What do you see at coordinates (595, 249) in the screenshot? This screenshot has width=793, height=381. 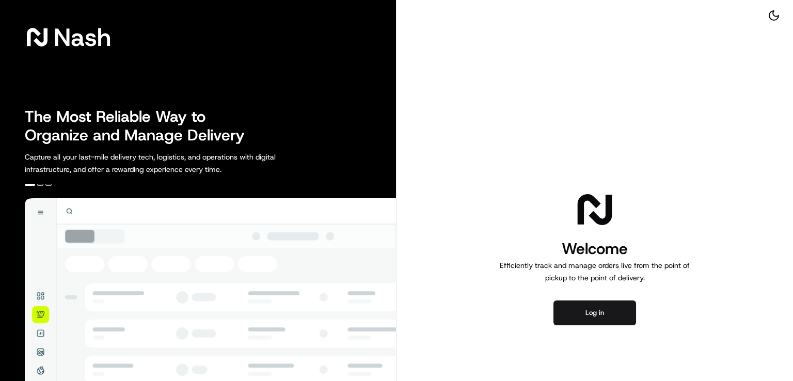 I see `h1: Welcome` at bounding box center [595, 249].